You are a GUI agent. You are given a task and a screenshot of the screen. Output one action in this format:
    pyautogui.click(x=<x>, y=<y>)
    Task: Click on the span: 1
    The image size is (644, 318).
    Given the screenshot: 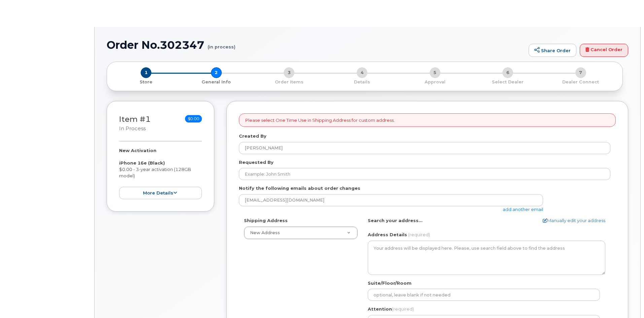 What is the action you would take?
    pyautogui.click(x=146, y=72)
    